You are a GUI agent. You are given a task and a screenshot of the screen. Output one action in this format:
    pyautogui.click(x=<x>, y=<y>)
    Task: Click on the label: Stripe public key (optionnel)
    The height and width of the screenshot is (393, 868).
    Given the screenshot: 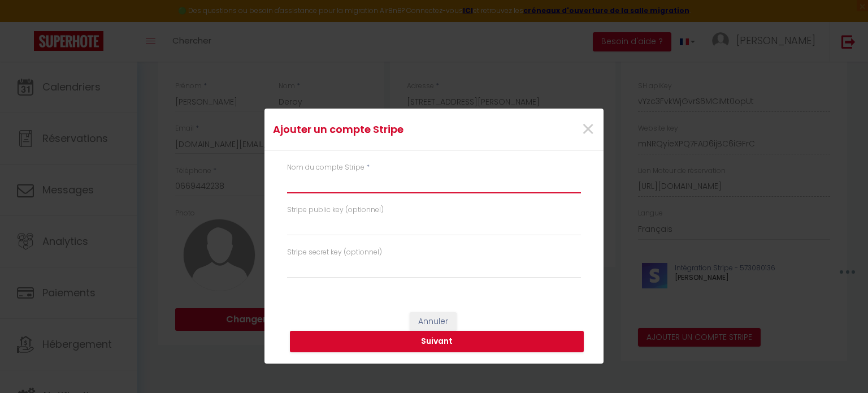 What is the action you would take?
    pyautogui.click(x=335, y=210)
    